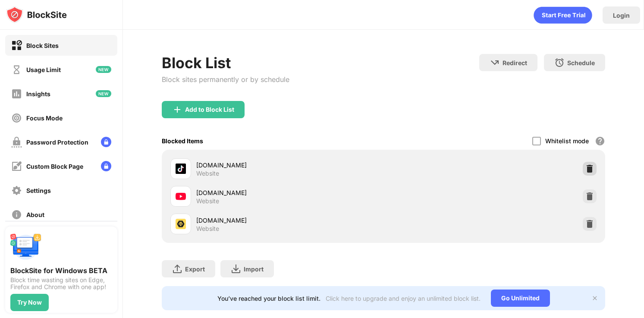 The width and height of the screenshot is (644, 318). I want to click on div: Import, so click(254, 269).